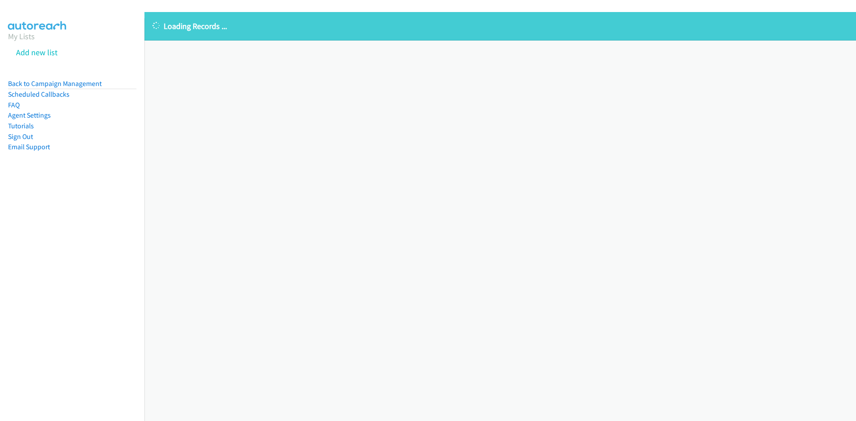 The height and width of the screenshot is (421, 856). What do you see at coordinates (37, 52) in the screenshot?
I see `a: Add new list` at bounding box center [37, 52].